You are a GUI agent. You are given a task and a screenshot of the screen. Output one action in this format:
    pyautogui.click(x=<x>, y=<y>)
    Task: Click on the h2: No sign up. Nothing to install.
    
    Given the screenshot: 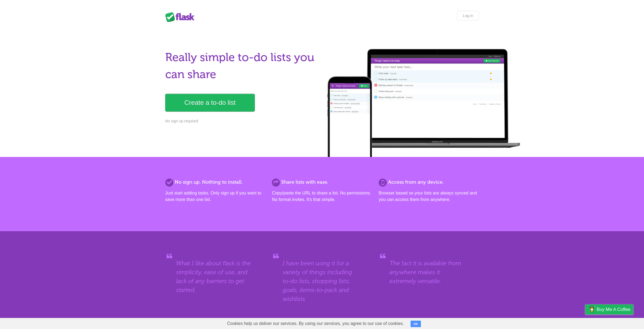 What is the action you would take?
    pyautogui.click(x=215, y=182)
    